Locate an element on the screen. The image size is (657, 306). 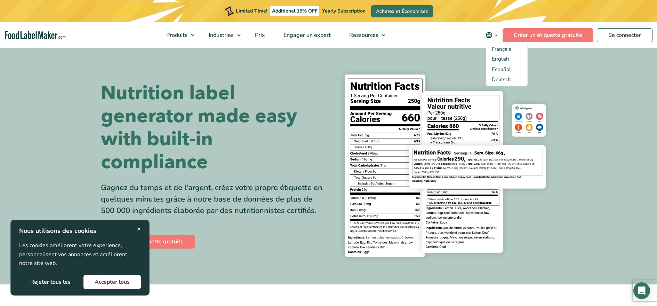
span: Industries is located at coordinates (220, 35).